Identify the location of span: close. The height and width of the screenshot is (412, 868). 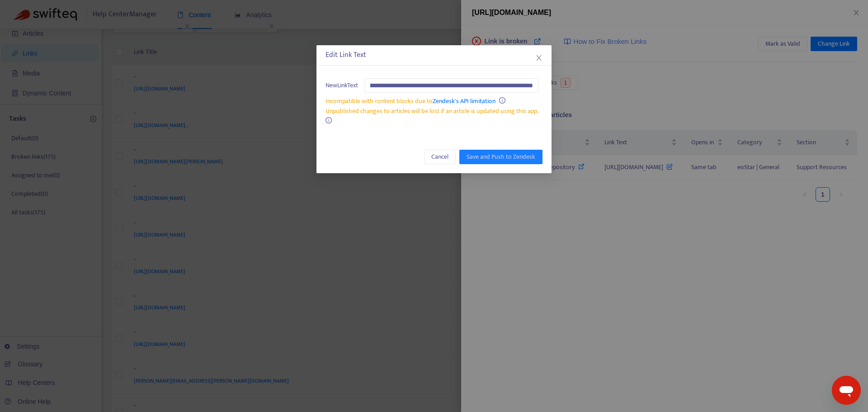
(539, 58).